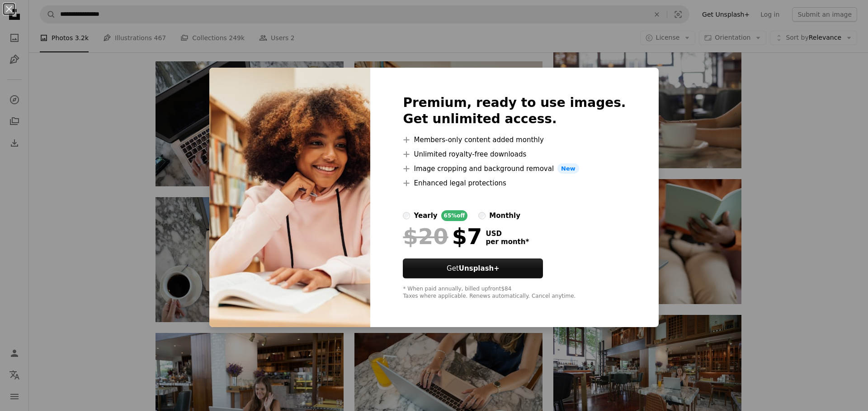 This screenshot has width=868, height=411. What do you see at coordinates (442, 236) in the screenshot?
I see `div: $7` at bounding box center [442, 236].